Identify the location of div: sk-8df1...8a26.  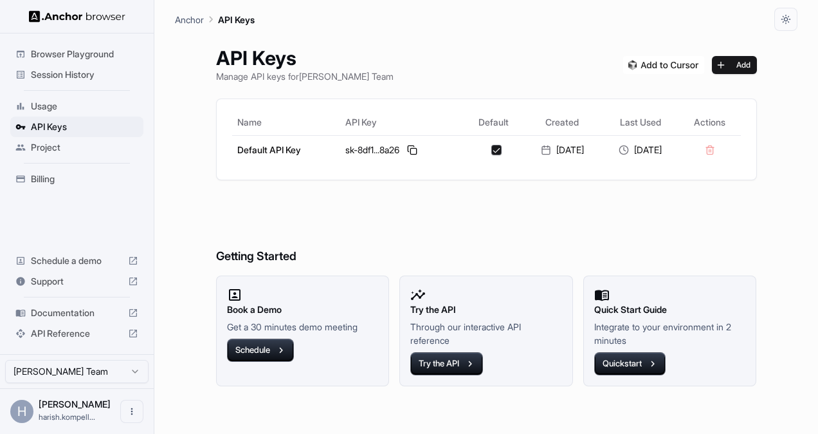
(402, 150).